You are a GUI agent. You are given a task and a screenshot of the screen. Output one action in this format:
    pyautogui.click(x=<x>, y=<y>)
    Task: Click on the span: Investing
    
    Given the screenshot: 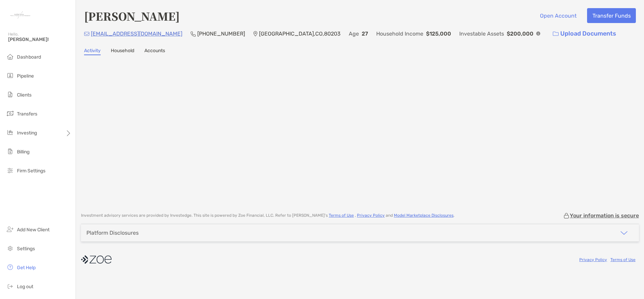 What is the action you would take?
    pyautogui.click(x=27, y=133)
    